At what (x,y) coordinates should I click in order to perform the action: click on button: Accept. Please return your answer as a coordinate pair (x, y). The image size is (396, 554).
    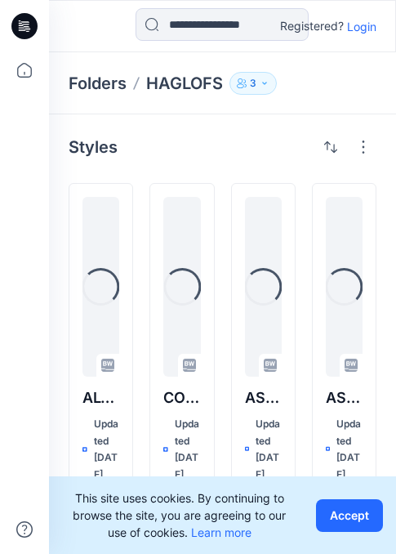
    Looking at the image, I should click on (350, 515).